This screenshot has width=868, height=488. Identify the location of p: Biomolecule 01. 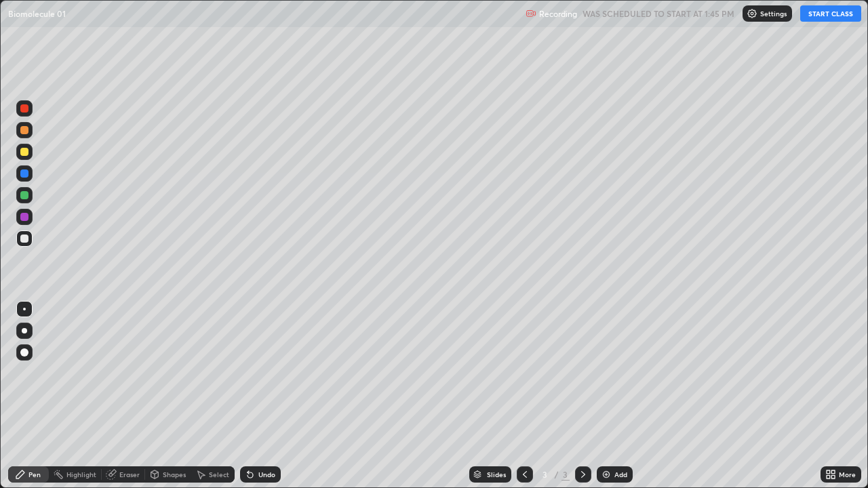
(37, 13).